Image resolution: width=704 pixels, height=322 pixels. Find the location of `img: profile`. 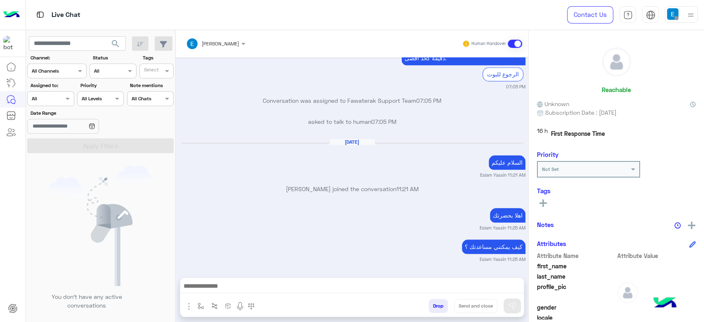

img: profile is located at coordinates (691, 15).